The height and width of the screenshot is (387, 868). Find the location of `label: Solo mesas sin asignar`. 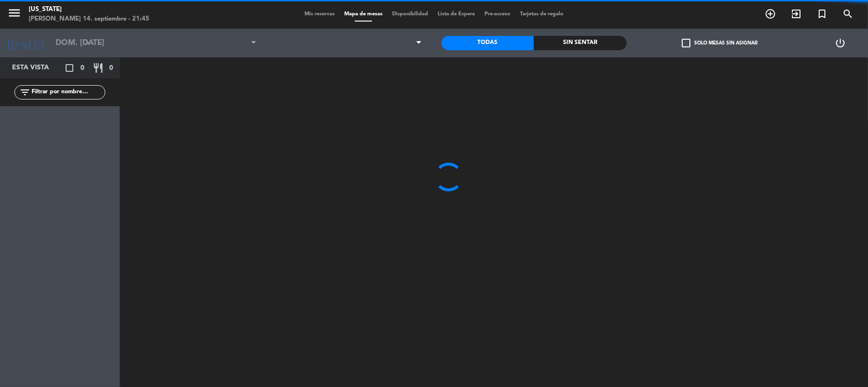

label: Solo mesas sin asignar is located at coordinates (720, 43).